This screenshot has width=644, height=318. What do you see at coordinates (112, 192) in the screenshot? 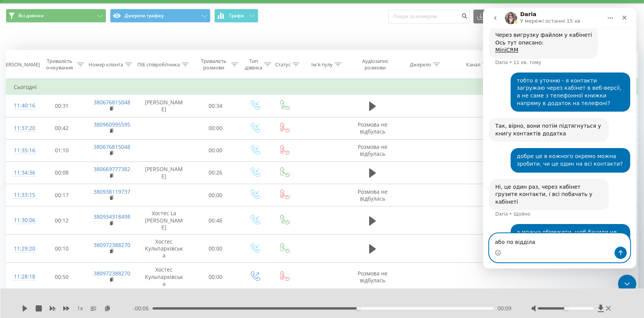
I see `a: 380938119737` at bounding box center [112, 192].